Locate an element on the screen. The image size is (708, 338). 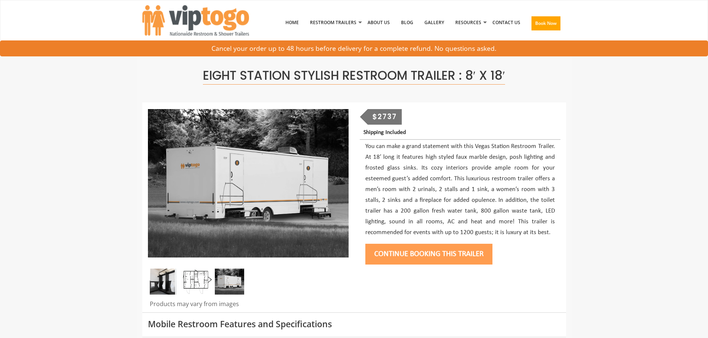
a: Blog is located at coordinates (407, 23).